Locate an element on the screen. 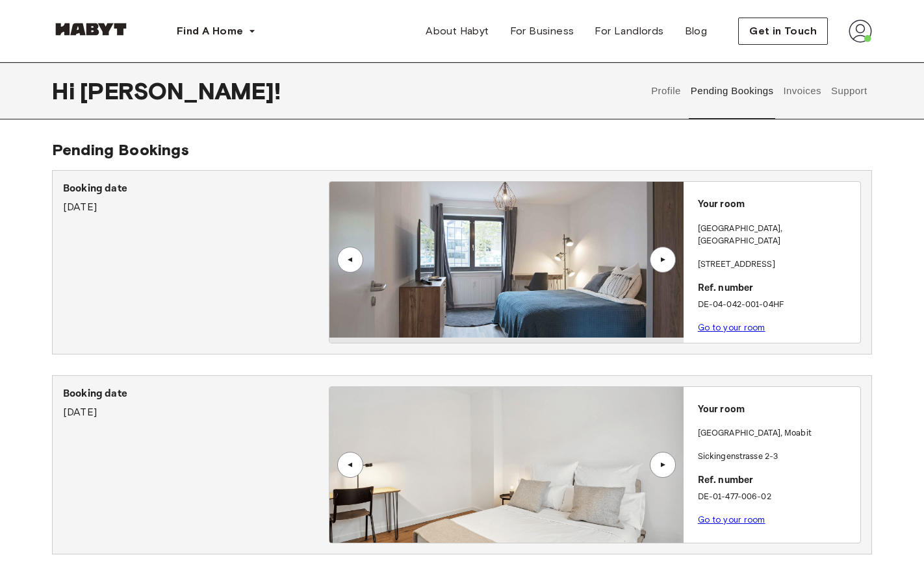 The height and width of the screenshot is (570, 924). a: Blog is located at coordinates (696, 31).